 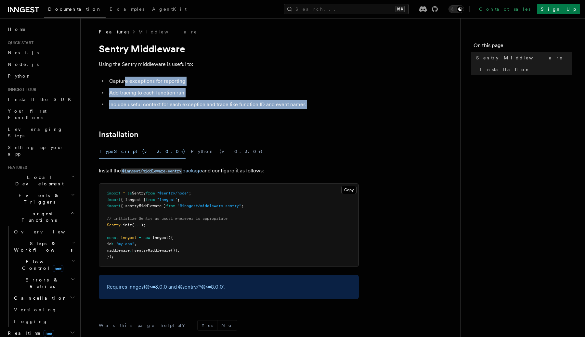 I want to click on span: Python, so click(x=20, y=76).